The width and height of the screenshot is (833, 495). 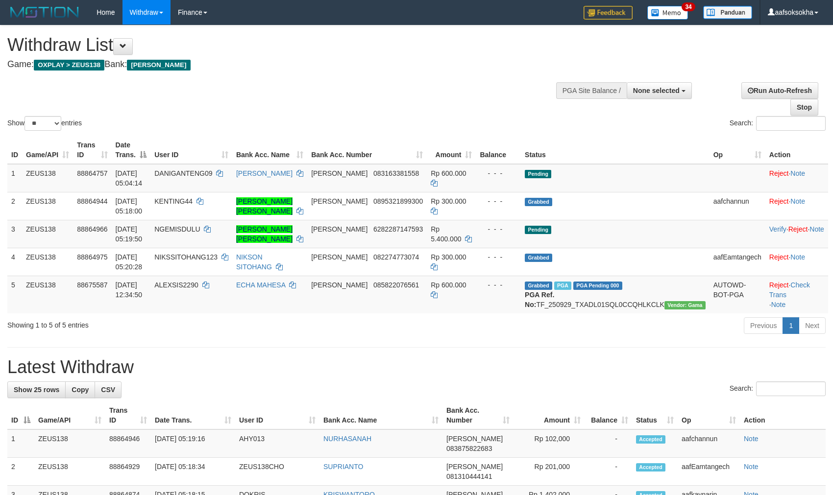 What do you see at coordinates (608, 415) in the screenshot?
I see `th: Balance: activate to sort column ascending` at bounding box center [608, 415].